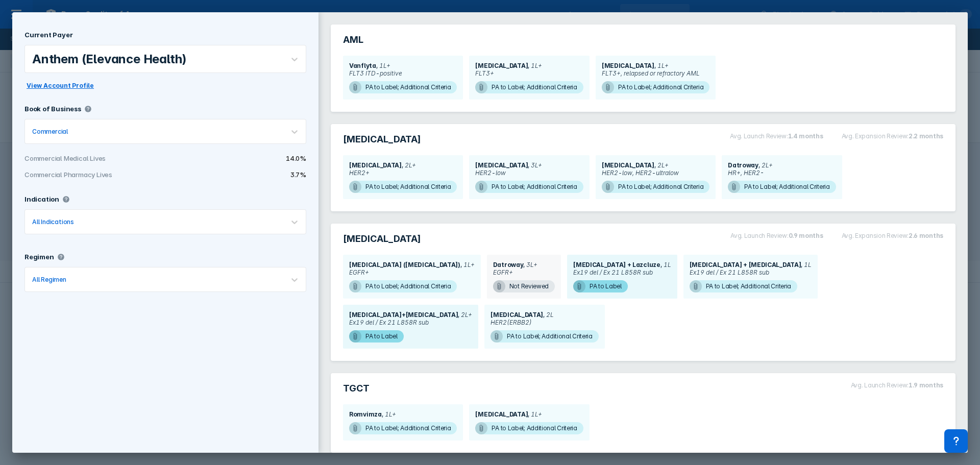  I want to click on span: FLT3+, so click(529, 73).